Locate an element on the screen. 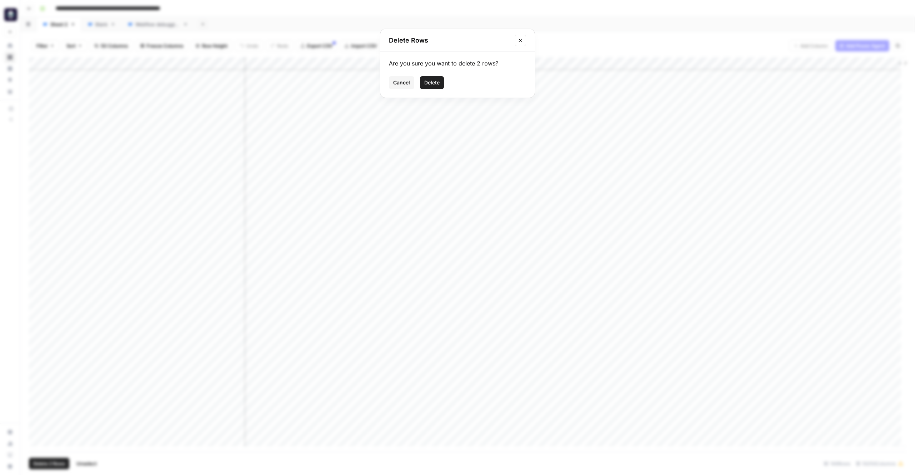 This screenshot has width=915, height=475. button: Cancel is located at coordinates (402, 83).